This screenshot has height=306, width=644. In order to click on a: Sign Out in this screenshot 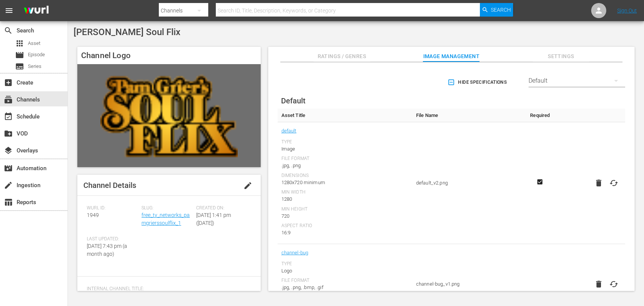, I will do `click(627, 11)`.